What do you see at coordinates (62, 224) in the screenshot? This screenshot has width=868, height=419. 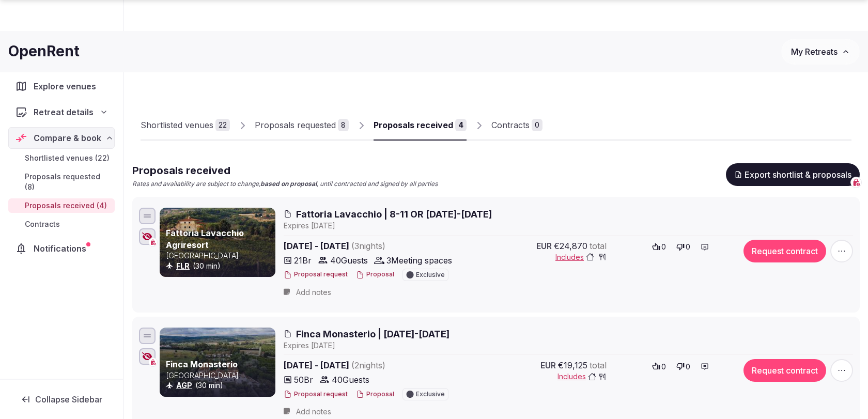 I see `a: Contracts` at bounding box center [62, 224].